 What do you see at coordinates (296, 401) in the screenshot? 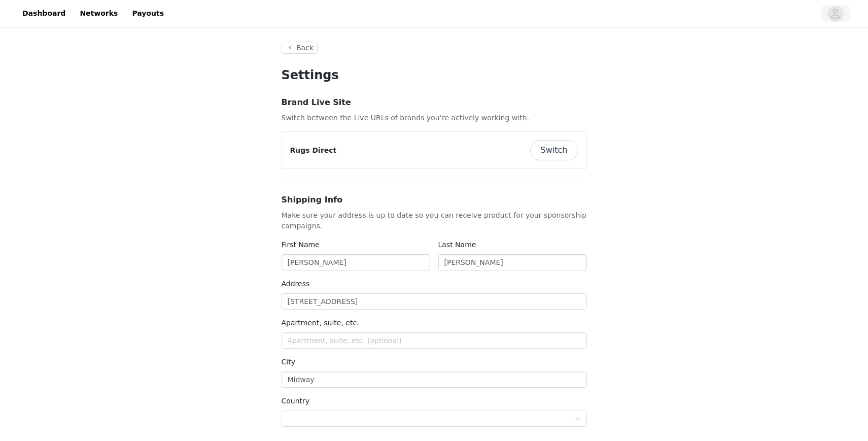
I see `label: Country` at bounding box center [296, 401].